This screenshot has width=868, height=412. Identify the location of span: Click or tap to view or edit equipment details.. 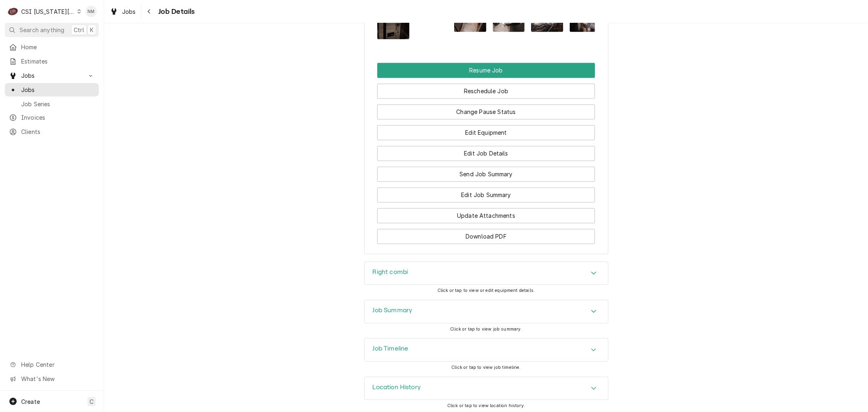
(486, 290).